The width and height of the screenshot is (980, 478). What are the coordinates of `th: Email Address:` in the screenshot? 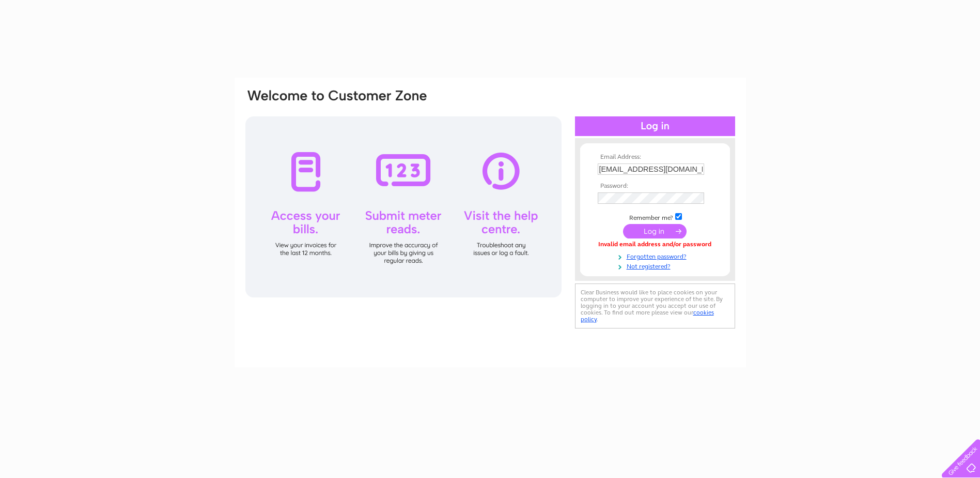 It's located at (655, 157).